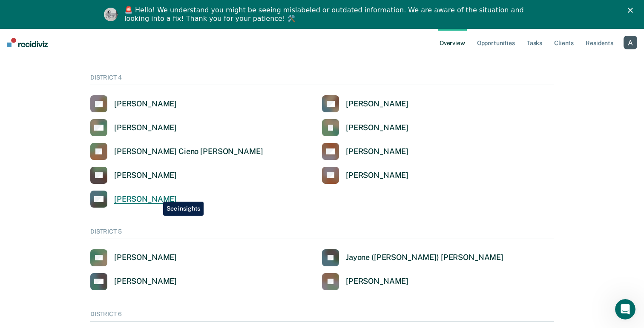  I want to click on a: Opportunities, so click(496, 43).